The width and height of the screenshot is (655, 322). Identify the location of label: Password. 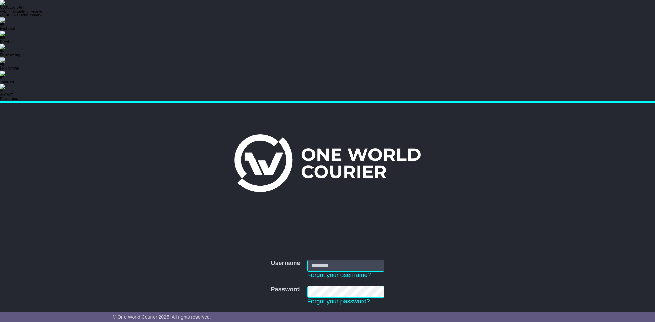
(285, 290).